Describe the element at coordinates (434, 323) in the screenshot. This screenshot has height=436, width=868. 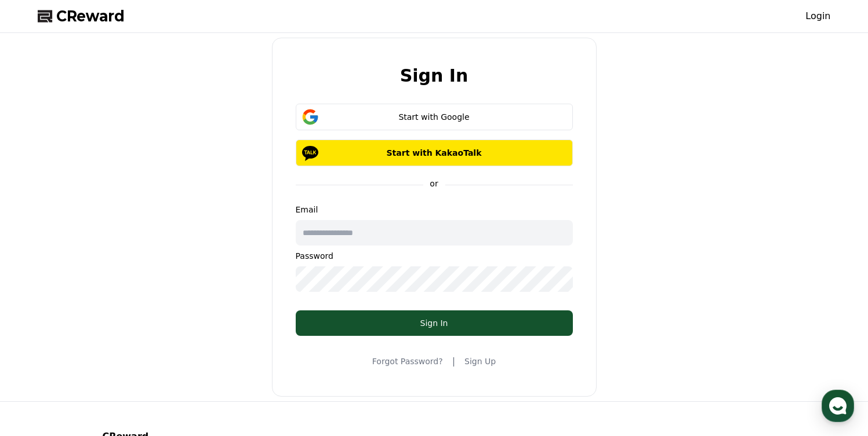
I see `div: Sign In` at that location.